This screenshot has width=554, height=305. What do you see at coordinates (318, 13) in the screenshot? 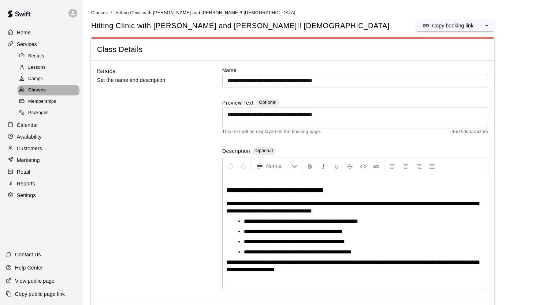
I see `nav: breadcrumb` at bounding box center [318, 13].